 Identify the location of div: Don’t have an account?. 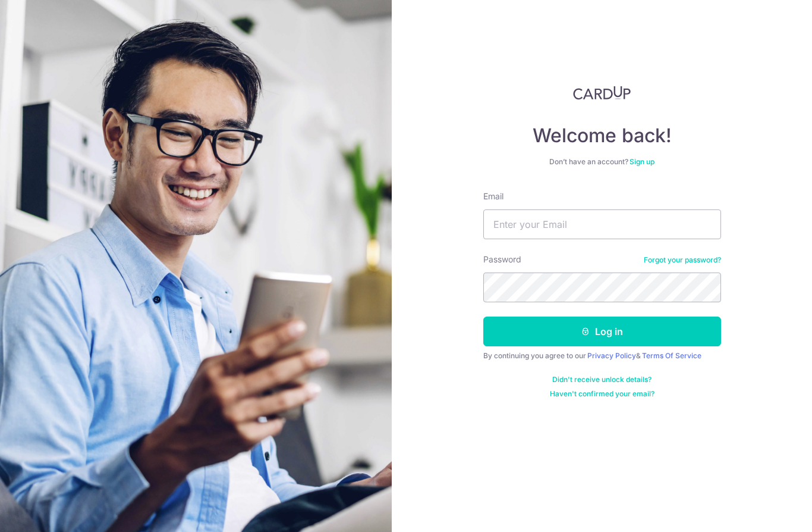
(602, 162).